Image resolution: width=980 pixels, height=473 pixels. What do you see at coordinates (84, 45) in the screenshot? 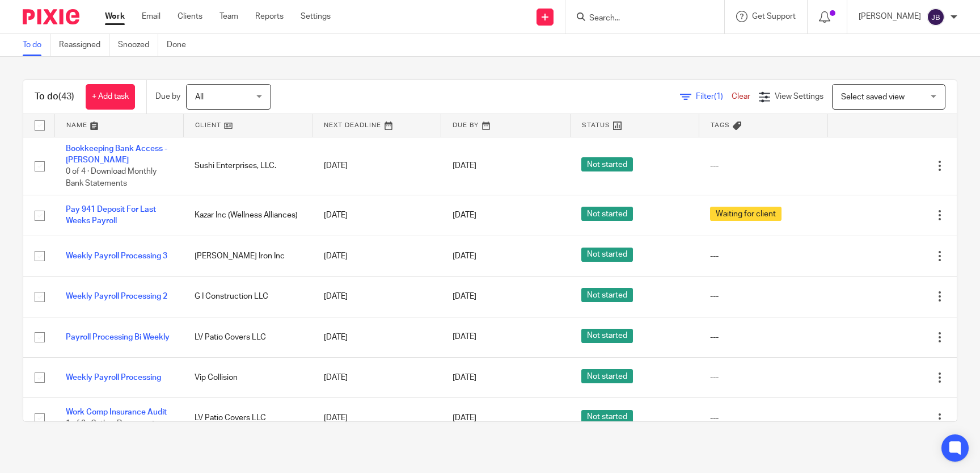
I see `a: Reassigned` at bounding box center [84, 45].